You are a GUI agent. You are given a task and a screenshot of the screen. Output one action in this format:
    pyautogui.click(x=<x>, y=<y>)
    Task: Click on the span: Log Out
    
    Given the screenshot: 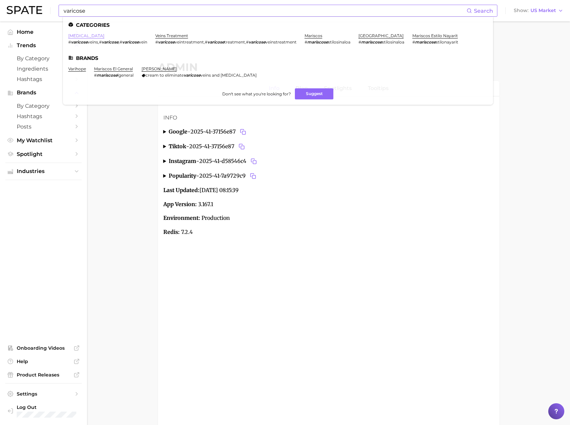 What is the action you would take?
    pyautogui.click(x=47, y=408)
    